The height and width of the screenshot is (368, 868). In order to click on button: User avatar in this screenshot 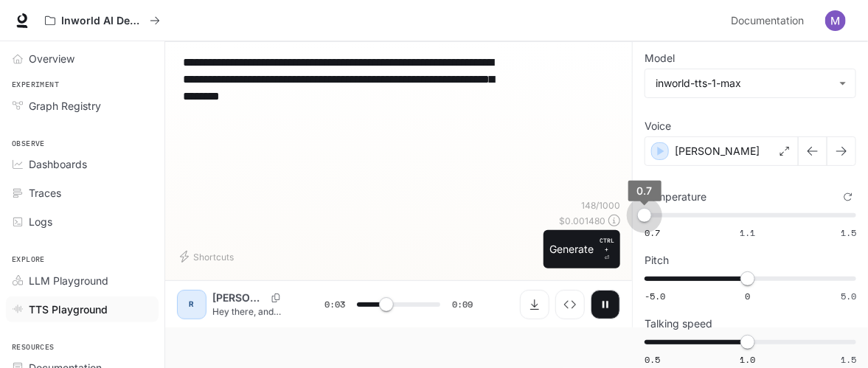, I will do `click(836, 20)`.